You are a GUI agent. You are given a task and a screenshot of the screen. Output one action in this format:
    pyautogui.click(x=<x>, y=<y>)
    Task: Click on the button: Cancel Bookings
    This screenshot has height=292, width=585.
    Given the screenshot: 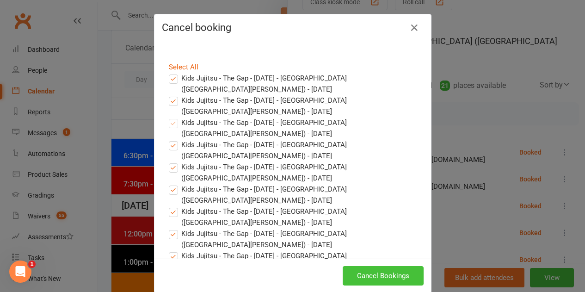 What is the action you would take?
    pyautogui.click(x=383, y=276)
    